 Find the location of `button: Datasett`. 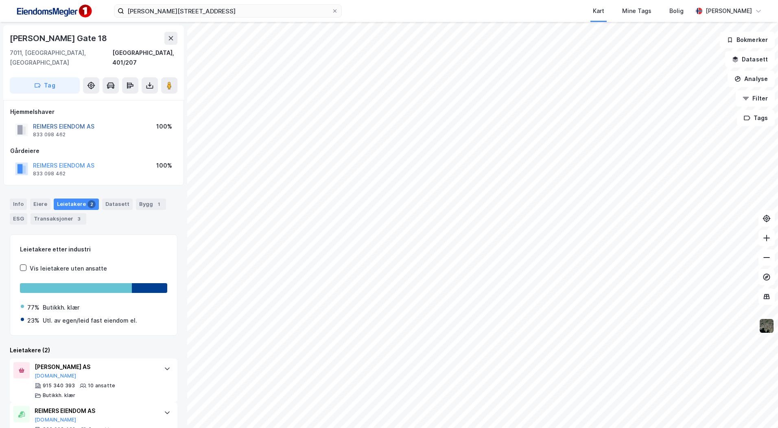

button: Datasett is located at coordinates (750, 59).